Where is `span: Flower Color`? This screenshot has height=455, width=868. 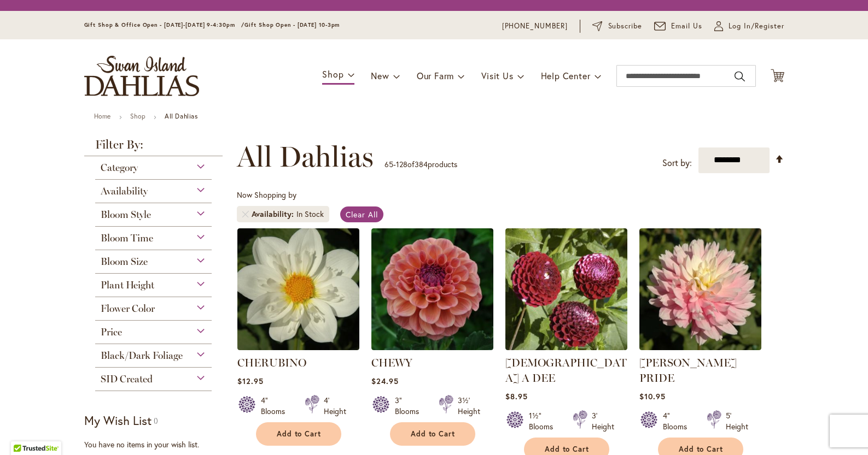 span: Flower Color is located at coordinates (127, 309).